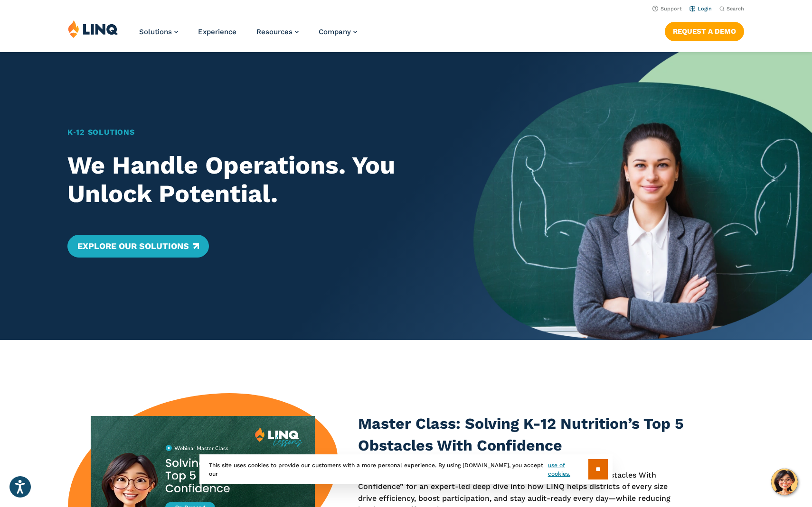  Describe the element at coordinates (93, 29) in the screenshot. I see `img: LINQ | K‑12 Software` at that location.